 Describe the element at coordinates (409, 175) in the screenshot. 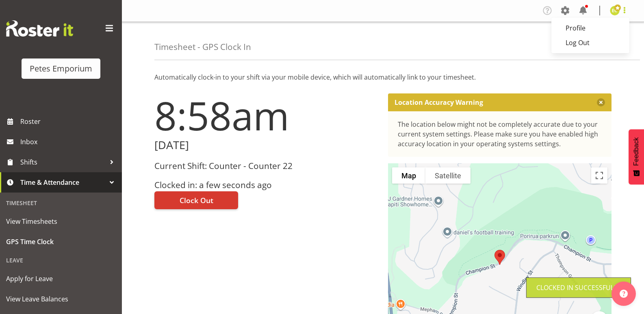

I see `button: Show street map` at that location.